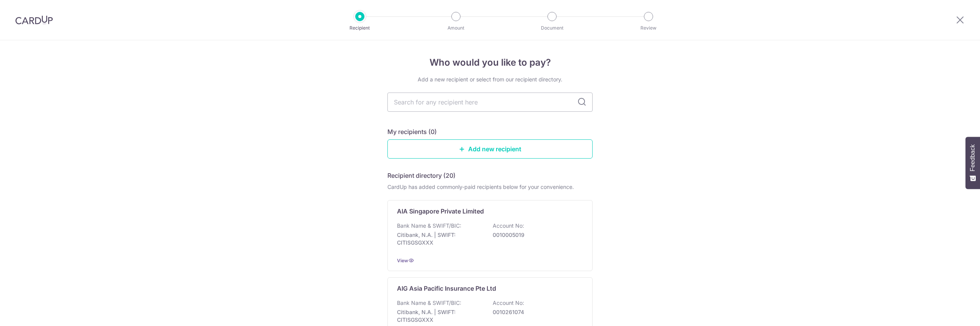 Image resolution: width=980 pixels, height=326 pixels. What do you see at coordinates (360, 28) in the screenshot?
I see `p: Recipient` at bounding box center [360, 28].